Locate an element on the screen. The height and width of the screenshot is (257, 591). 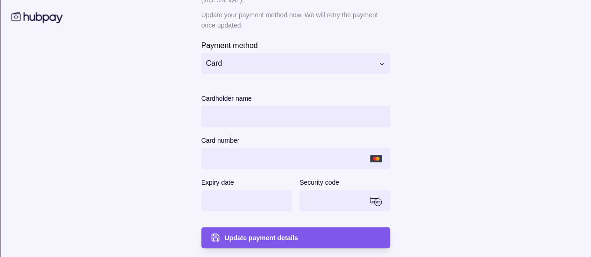
label: Expiry date is located at coordinates (217, 183).